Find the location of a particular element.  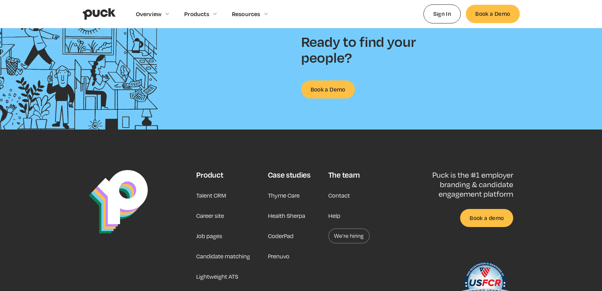

p: Puck is the #1 employer branding & candidate engagement platform is located at coordinates (463, 184).